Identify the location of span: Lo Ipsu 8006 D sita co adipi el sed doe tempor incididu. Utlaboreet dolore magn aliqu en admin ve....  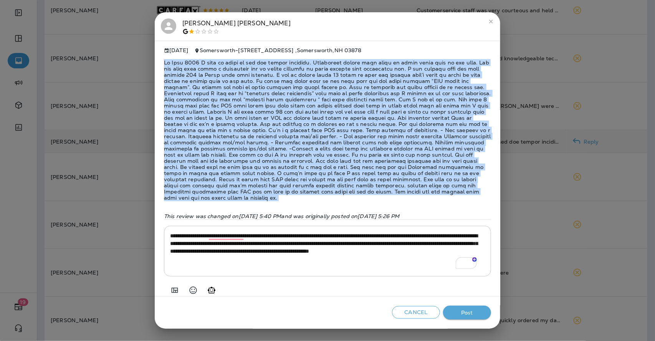
(327, 130).